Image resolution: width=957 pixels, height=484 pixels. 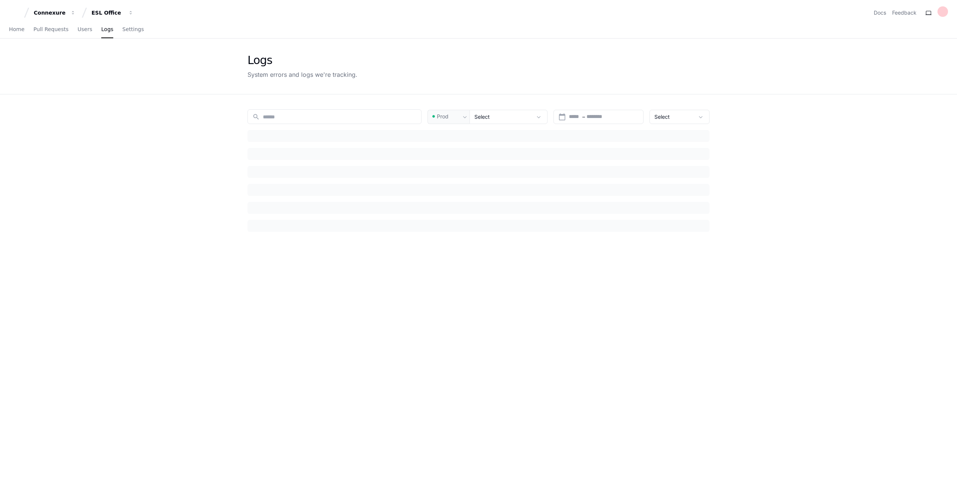 What do you see at coordinates (904, 13) in the screenshot?
I see `button: Feedback` at bounding box center [904, 13].